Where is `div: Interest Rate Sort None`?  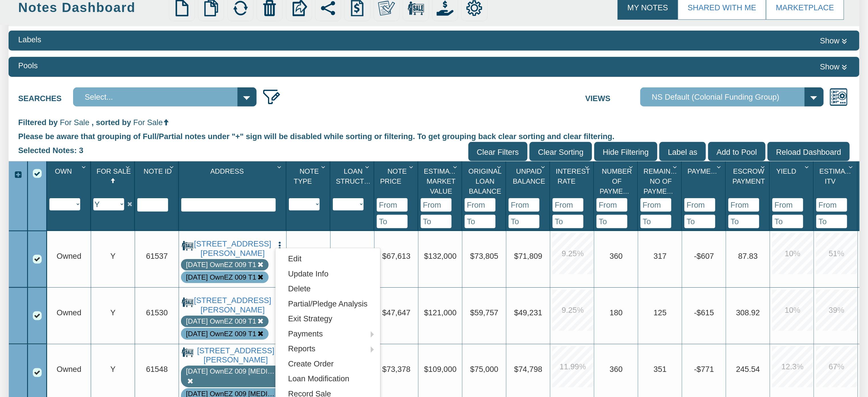 div: Interest Rate Sort None is located at coordinates (573, 181).